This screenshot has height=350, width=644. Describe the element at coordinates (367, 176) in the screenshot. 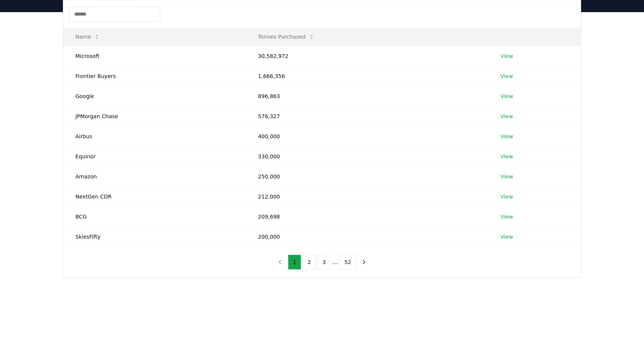

I see `td: 250,000` at that location.